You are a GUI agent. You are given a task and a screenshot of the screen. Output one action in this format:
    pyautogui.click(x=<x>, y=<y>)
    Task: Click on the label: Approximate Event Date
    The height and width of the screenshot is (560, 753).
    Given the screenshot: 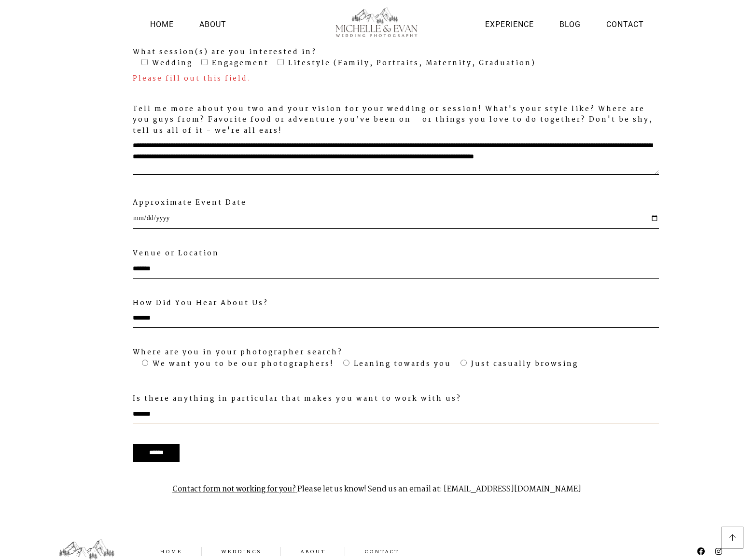 What is the action you would take?
    pyautogui.click(x=396, y=213)
    